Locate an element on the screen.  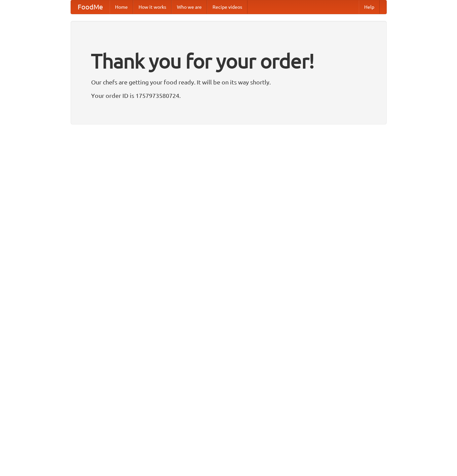
a: Help is located at coordinates (369, 7).